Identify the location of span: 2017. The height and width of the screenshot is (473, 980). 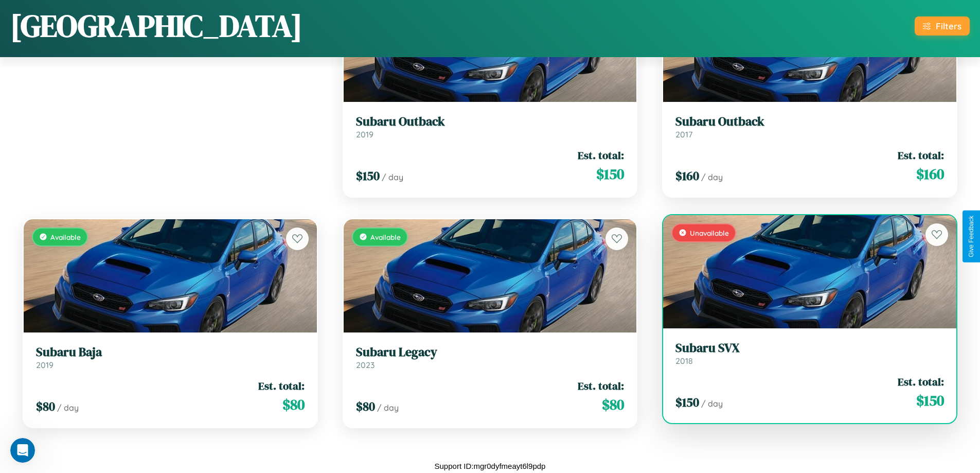
(684, 134).